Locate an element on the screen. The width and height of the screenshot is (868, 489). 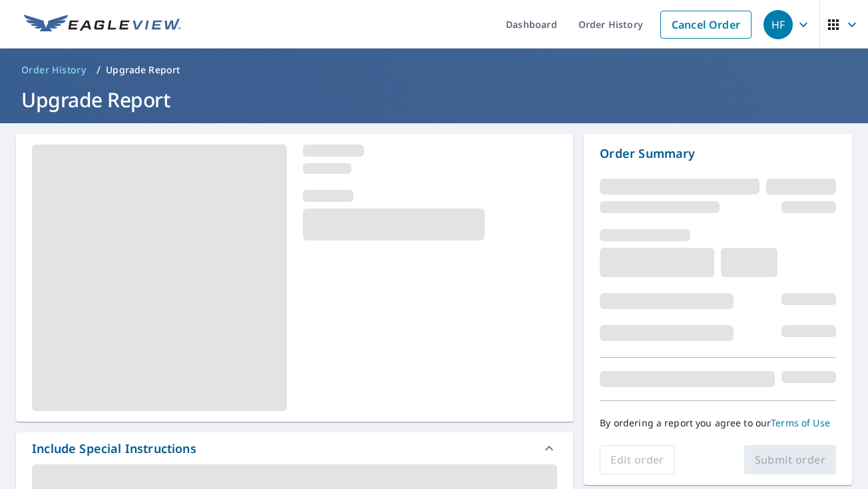
h1: Upgrade Report is located at coordinates (434, 99).